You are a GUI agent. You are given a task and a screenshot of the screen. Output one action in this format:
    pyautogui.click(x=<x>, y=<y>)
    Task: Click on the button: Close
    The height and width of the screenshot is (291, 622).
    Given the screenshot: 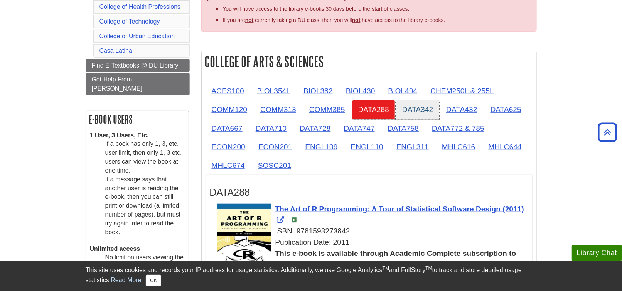 What is the action you would take?
    pyautogui.click(x=153, y=280)
    